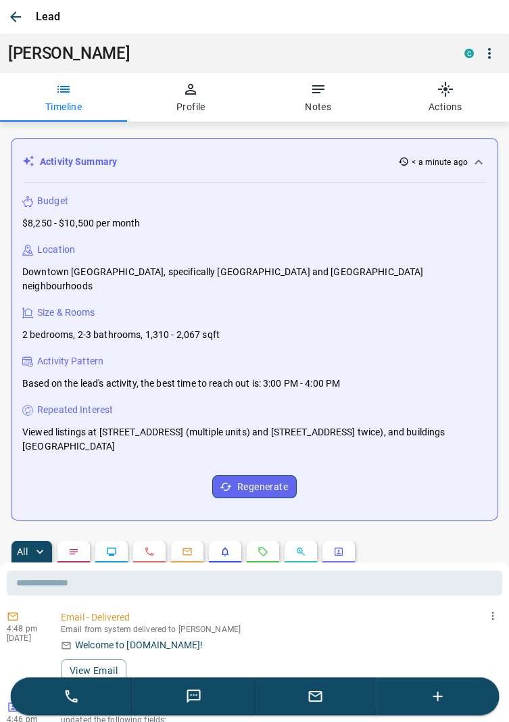 Image resolution: width=509 pixels, height=722 pixels. Describe the element at coordinates (339, 552) in the screenshot. I see `svg: Agent Actions` at that location.